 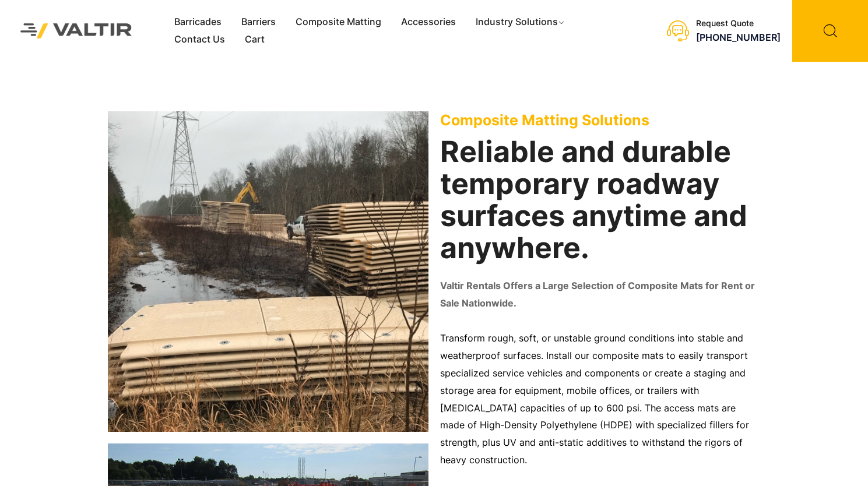 I want to click on a: Cart, so click(x=255, y=39).